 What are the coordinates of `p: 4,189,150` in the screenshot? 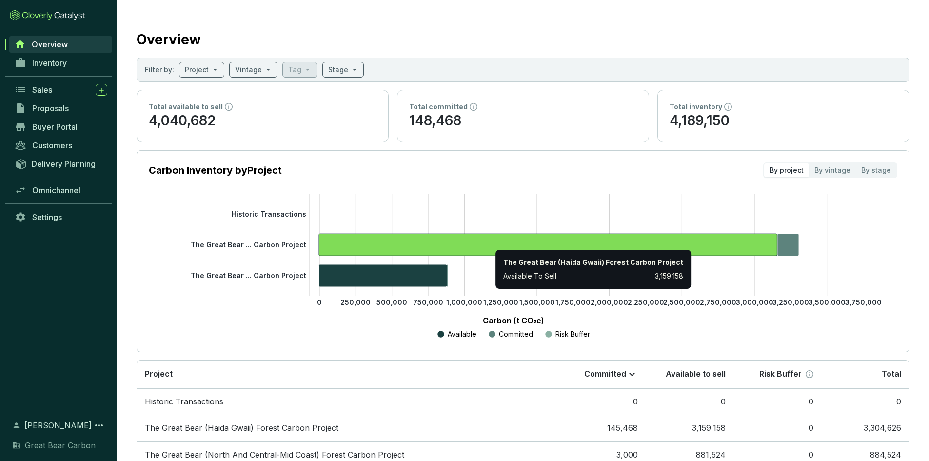 It's located at (783, 121).